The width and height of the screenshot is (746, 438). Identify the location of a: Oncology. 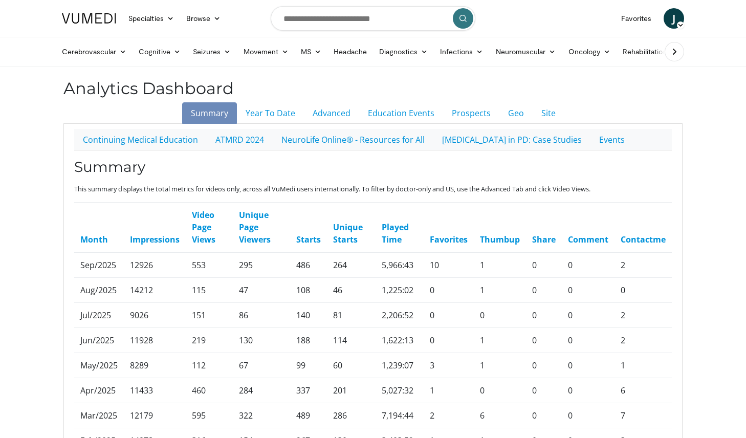
(590, 52).